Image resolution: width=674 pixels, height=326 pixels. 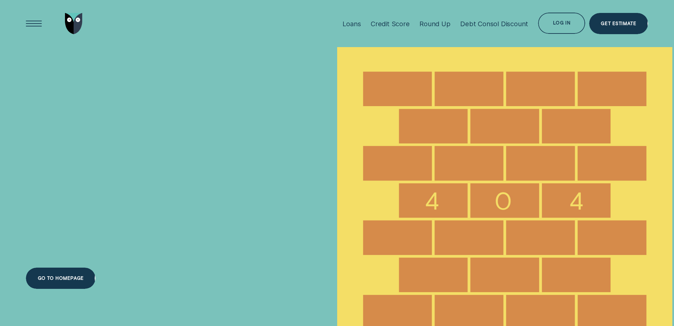 I want to click on div: Credit Score, so click(x=390, y=24).